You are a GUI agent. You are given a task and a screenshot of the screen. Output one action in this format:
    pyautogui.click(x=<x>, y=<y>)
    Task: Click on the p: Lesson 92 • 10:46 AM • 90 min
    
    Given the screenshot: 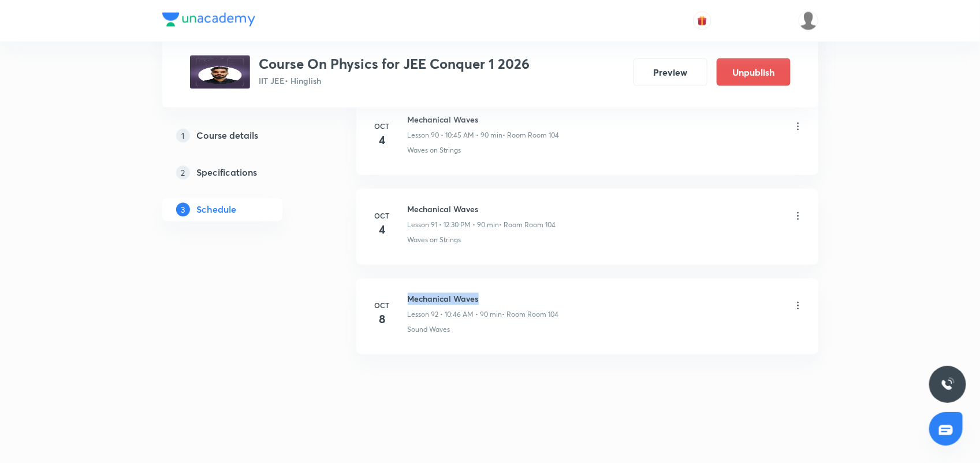 What is the action you would take?
    pyautogui.click(x=455, y=315)
    